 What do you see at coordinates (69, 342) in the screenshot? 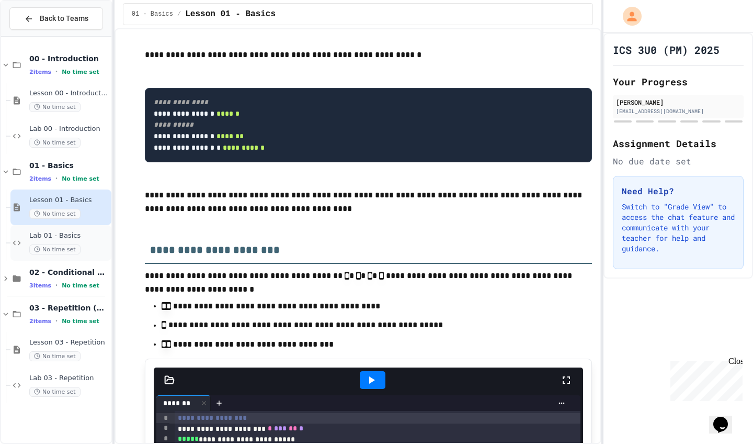
I see `span: Lesson 03 - Repetition` at bounding box center [69, 342].